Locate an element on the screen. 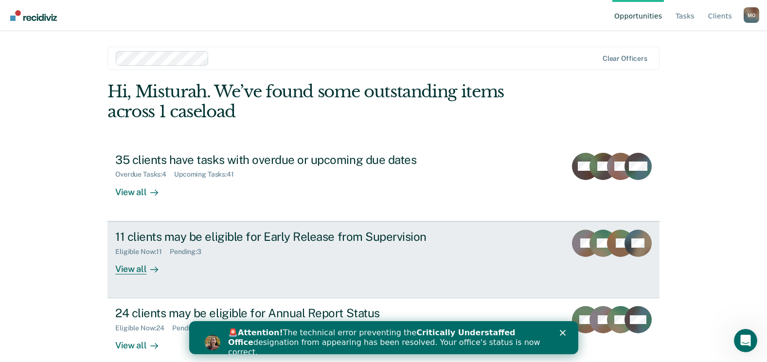 The image size is (767, 362). div: Hi, Misturah. We’ve found some outstanding items across 1 caseload is located at coordinates (328, 102).